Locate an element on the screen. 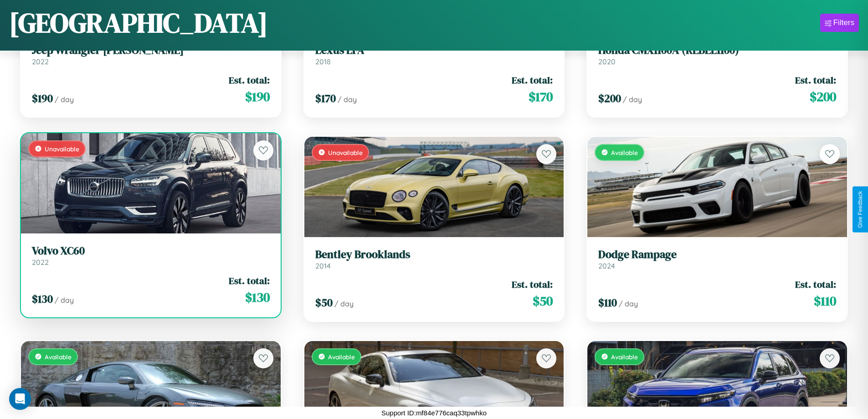  span: 2018 is located at coordinates (323, 62).